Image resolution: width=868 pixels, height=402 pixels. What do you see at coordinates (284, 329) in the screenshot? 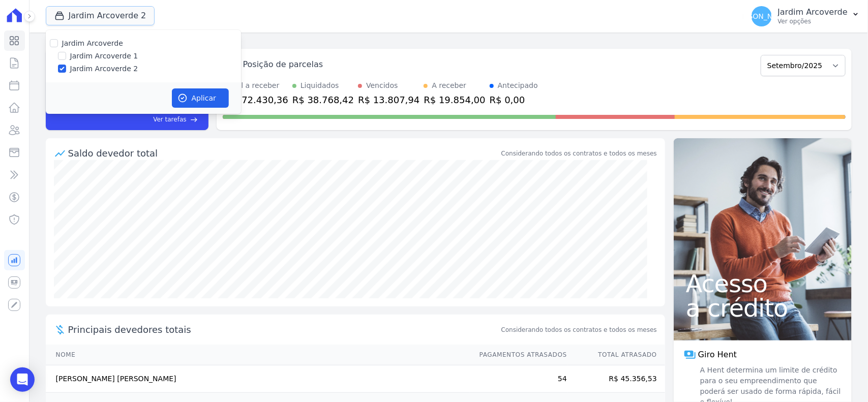
I see `span: Principais devedores totais` at bounding box center [284, 329].